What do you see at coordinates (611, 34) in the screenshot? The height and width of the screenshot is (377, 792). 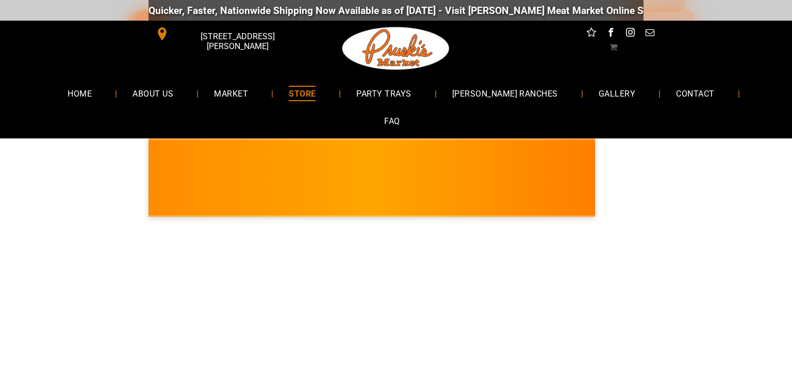 I see `a: facebook` at bounding box center [611, 34].